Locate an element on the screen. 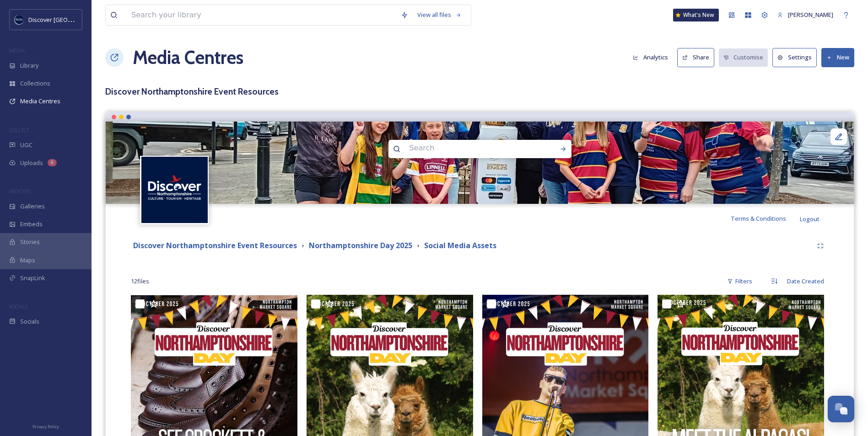 The width and height of the screenshot is (868, 436). img: shared image.jpg is located at coordinates (480, 163).